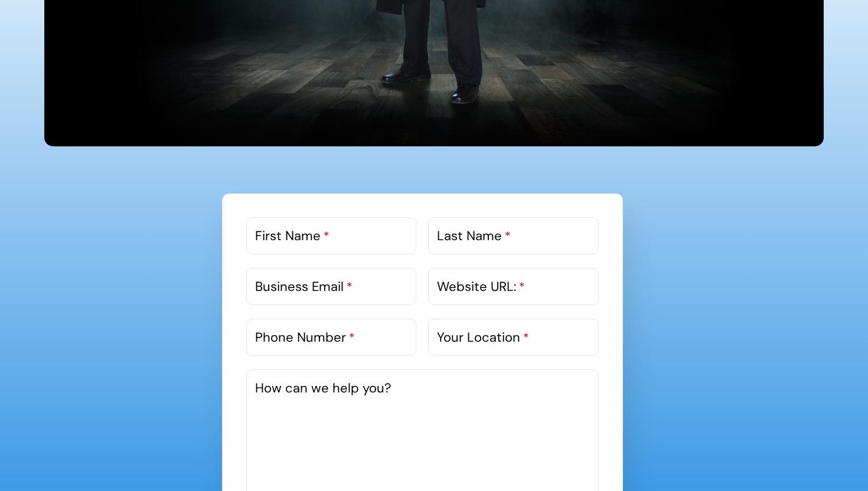  Describe the element at coordinates (474, 235) in the screenshot. I see `label: Last Name` at that location.